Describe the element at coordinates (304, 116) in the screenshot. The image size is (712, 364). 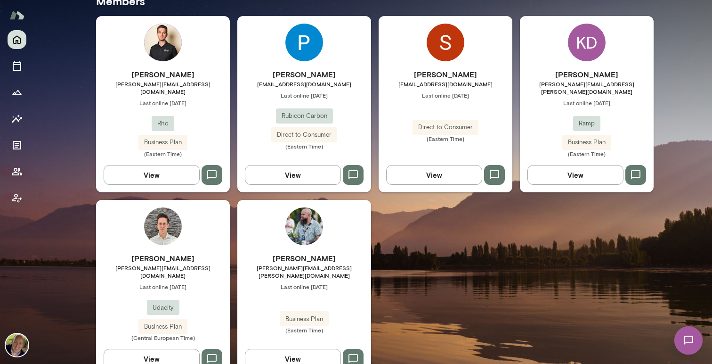
I see `span: Rubicon Carbon` at that location.